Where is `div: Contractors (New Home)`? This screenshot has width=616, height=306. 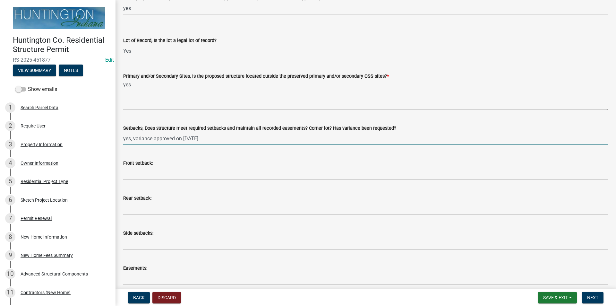
div: Contractors (New Home) is located at coordinates (46, 292).